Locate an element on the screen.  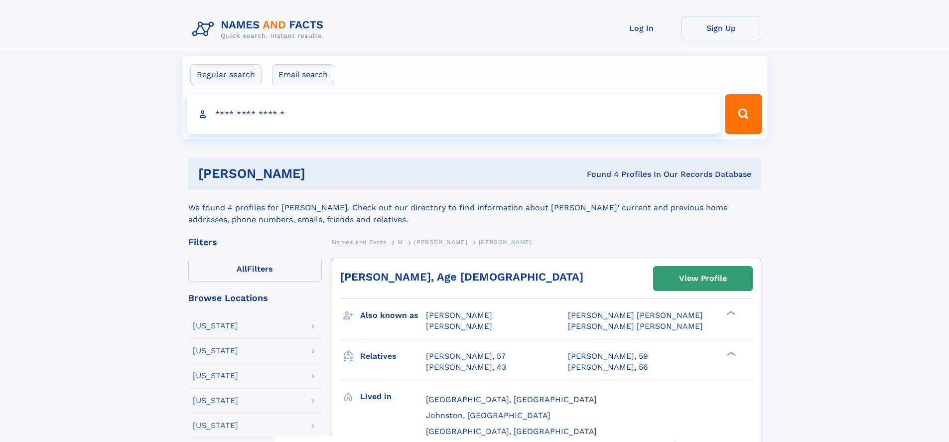
div: Filters is located at coordinates (255, 242).